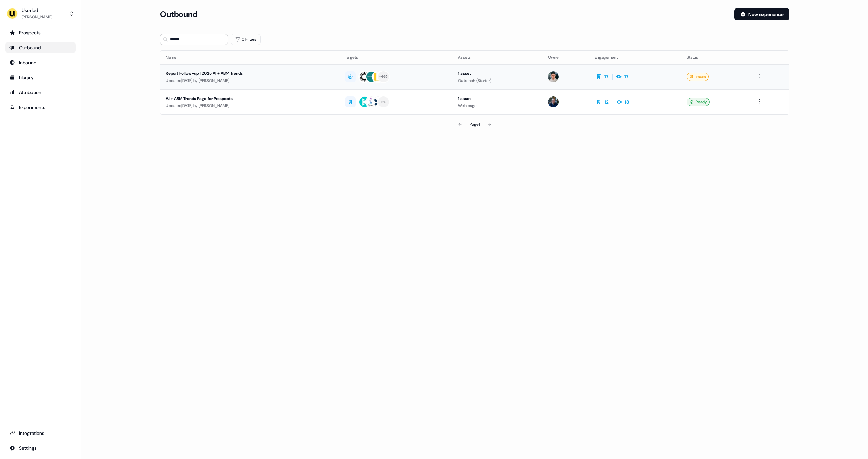 The height and width of the screenshot is (459, 868). Describe the element at coordinates (553, 77) in the screenshot. I see `img: Vincent` at that location.